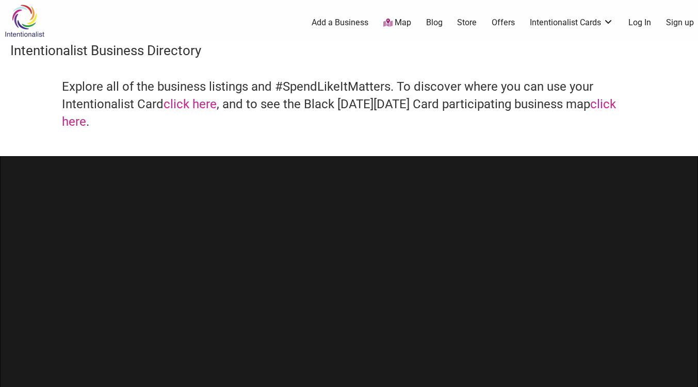 Image resolution: width=698 pixels, height=387 pixels. I want to click on a: Offers, so click(503, 23).